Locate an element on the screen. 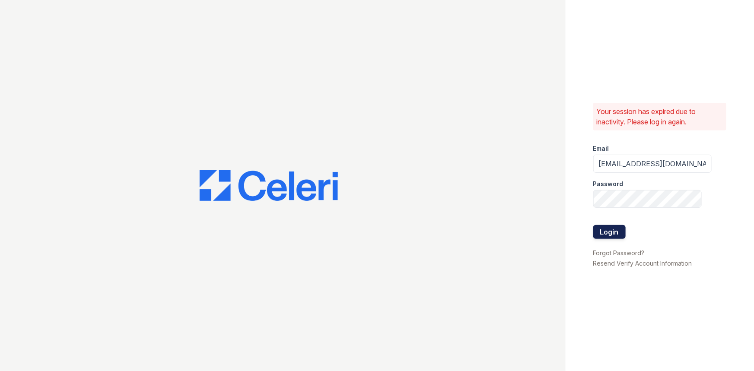 Image resolution: width=754 pixels, height=371 pixels. img: CE_Logo_Blue-a8612792a0a2168367f1c8372b55b34899dd931a85d93a1a3d3e32e68fde9ad4.png is located at coordinates (269, 186).